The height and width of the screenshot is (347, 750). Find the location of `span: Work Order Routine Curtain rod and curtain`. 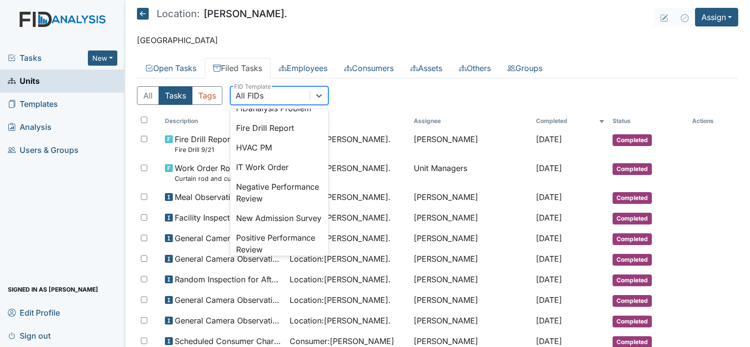

span: Work Order Routine Curtain rod and curtain is located at coordinates (211, 173).